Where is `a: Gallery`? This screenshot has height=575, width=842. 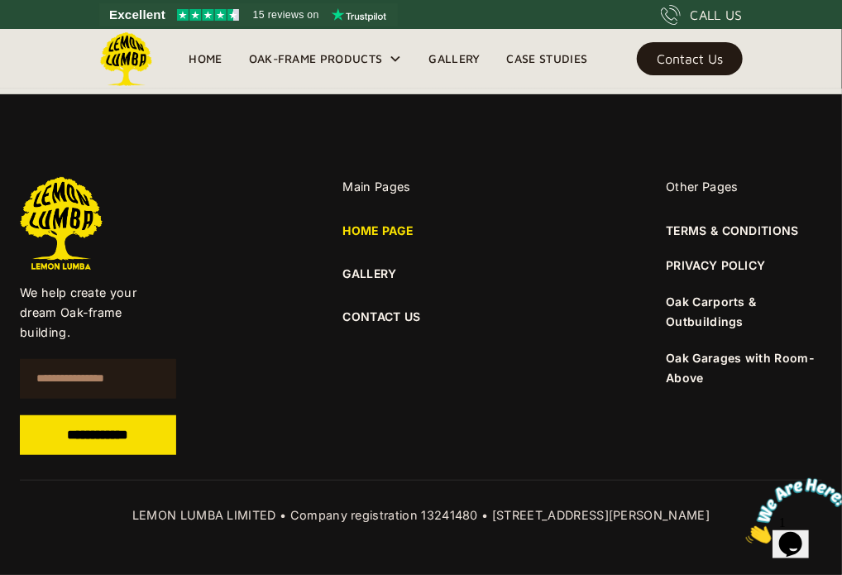 a: Gallery is located at coordinates (454, 59).